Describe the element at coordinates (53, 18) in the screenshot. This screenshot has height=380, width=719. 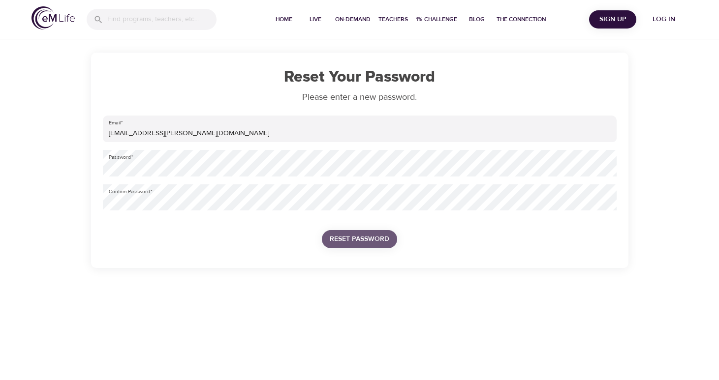
I see `img: logo` at that location.